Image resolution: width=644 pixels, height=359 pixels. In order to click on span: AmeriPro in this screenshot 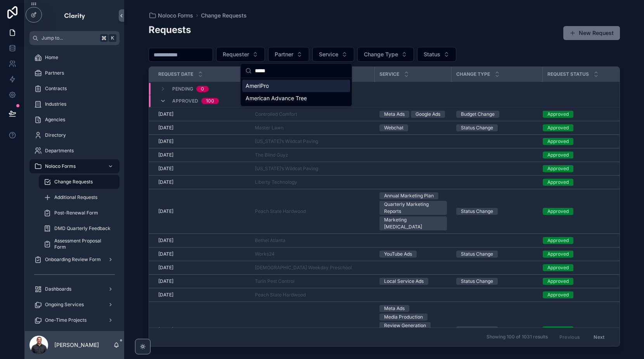, I will do `click(257, 86)`.